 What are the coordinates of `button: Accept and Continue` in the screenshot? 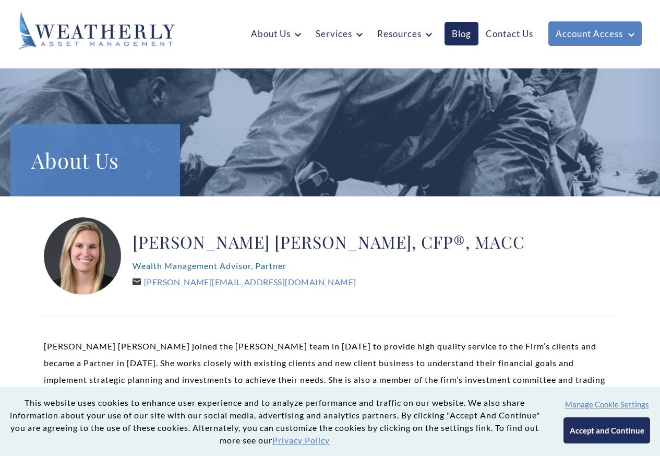 It's located at (606, 430).